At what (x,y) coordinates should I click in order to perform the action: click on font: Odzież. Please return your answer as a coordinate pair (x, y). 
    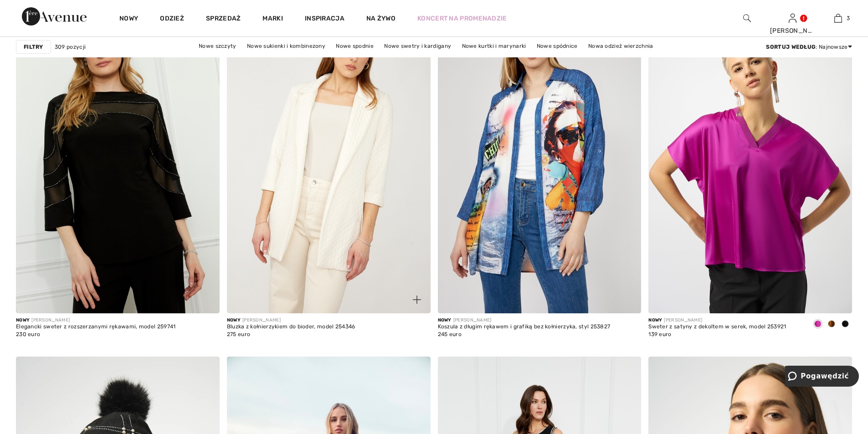
    Looking at the image, I should click on (171, 18).